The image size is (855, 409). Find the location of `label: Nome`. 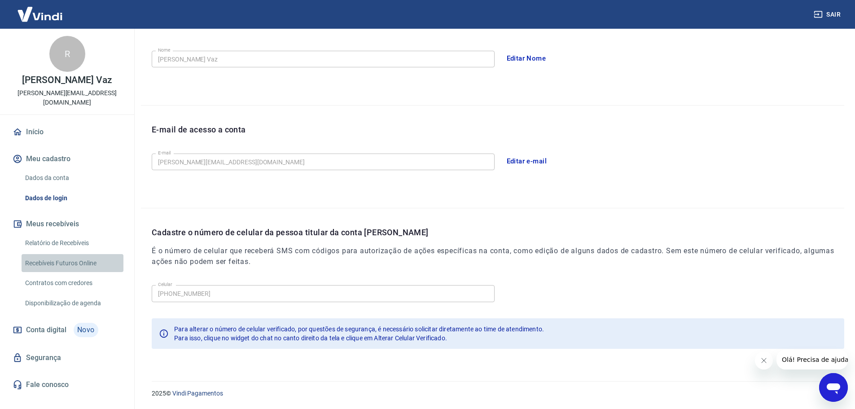

label: Nome is located at coordinates (164, 50).